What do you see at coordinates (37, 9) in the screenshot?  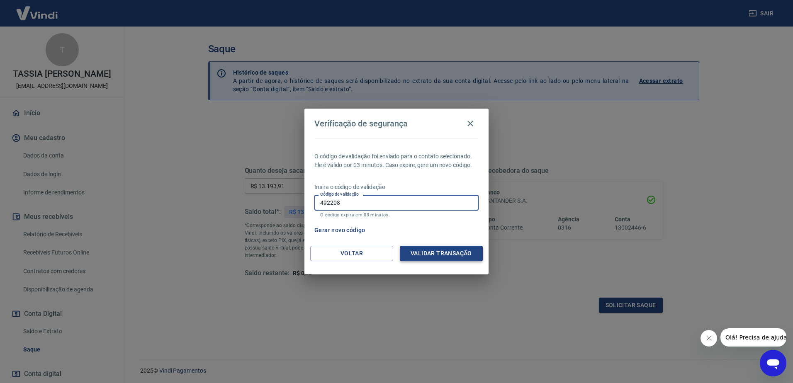 I see `span: Olá! Precisa de ajuda?` at bounding box center [37, 9].